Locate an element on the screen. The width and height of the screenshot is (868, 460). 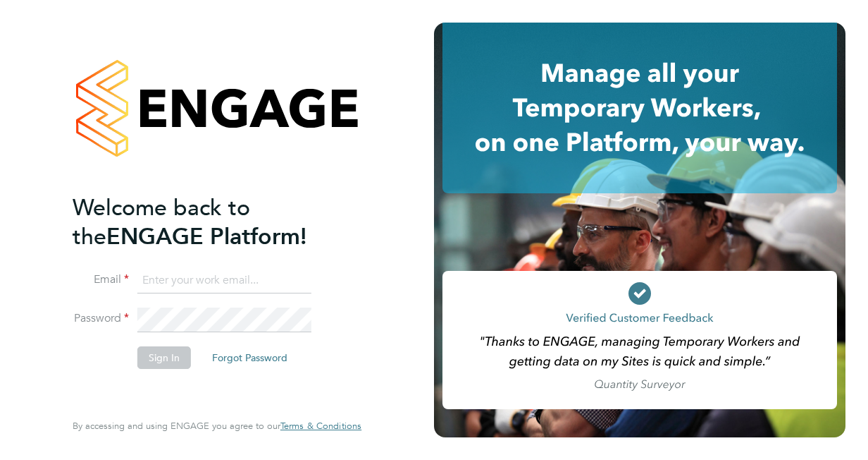
span: By accessing and using ENGAGE you agree to our is located at coordinates (217, 426).